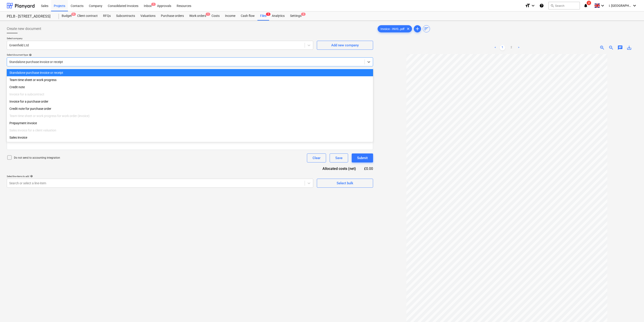 This screenshot has height=322, width=644. I want to click on a: Cash flow, so click(248, 16).